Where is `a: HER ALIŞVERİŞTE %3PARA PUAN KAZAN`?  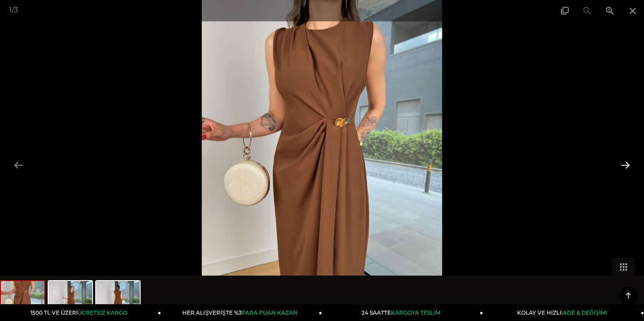 a: HER ALIŞVERİŞTE %3PARA PUAN KAZAN is located at coordinates (241, 312).